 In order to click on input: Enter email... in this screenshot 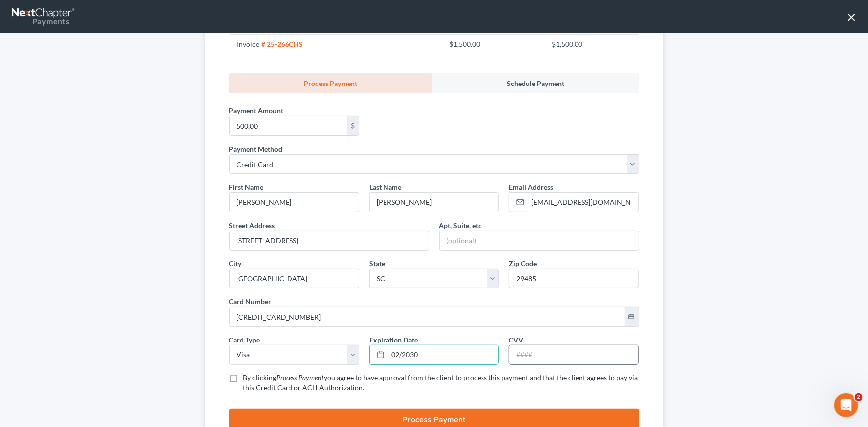, I will do `click(583, 202)`.